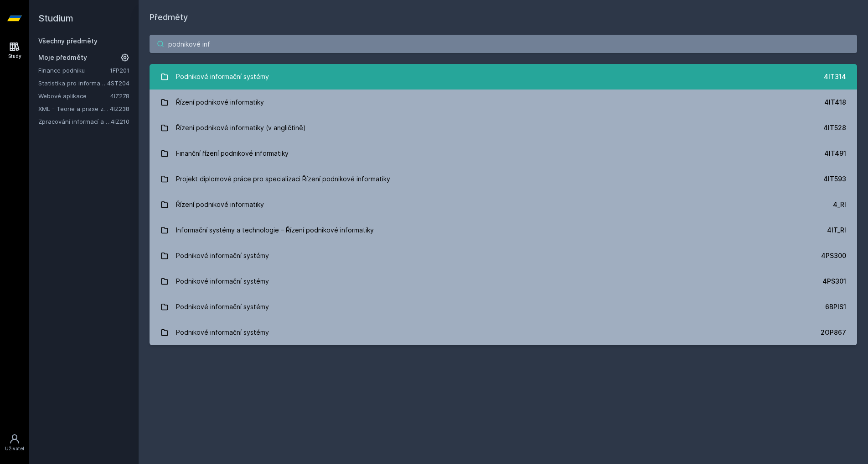 This screenshot has height=464, width=868. I want to click on a: Všechny předměty, so click(68, 41).